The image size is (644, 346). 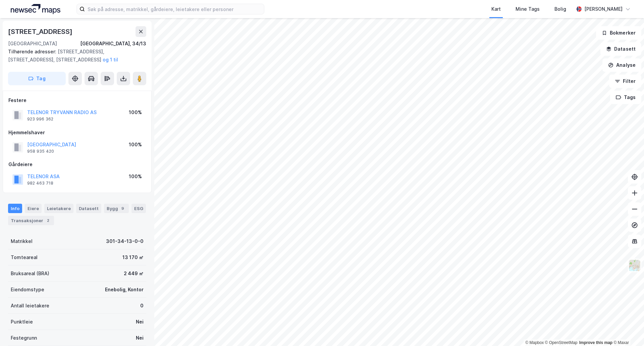 What do you see at coordinates (31, 221) in the screenshot?
I see `div: Transaksjoner` at bounding box center [31, 221].